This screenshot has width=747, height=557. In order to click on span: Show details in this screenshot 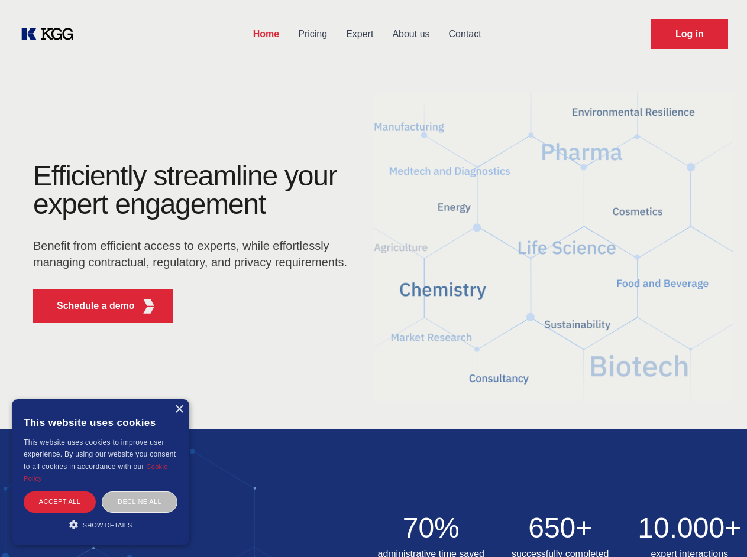, I will do `click(108, 526)`.